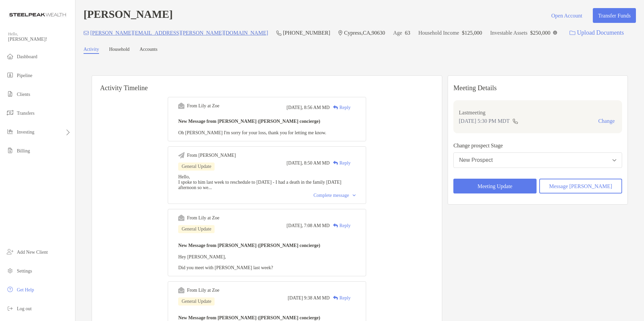 This screenshot has height=321, width=644. What do you see at coordinates (354, 196) in the screenshot?
I see `img: Chevron icon` at bounding box center [354, 196].